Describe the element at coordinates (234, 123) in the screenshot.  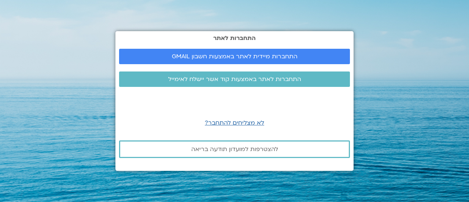
I see `a: לא מצליחים להתחבר?` at that location.